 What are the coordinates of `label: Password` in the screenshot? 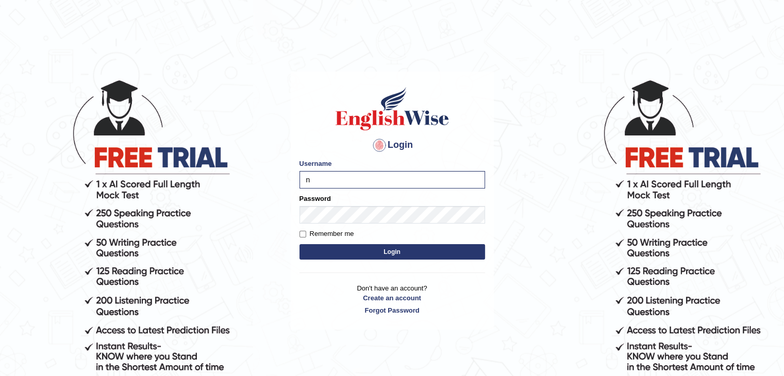 It's located at (315, 198).